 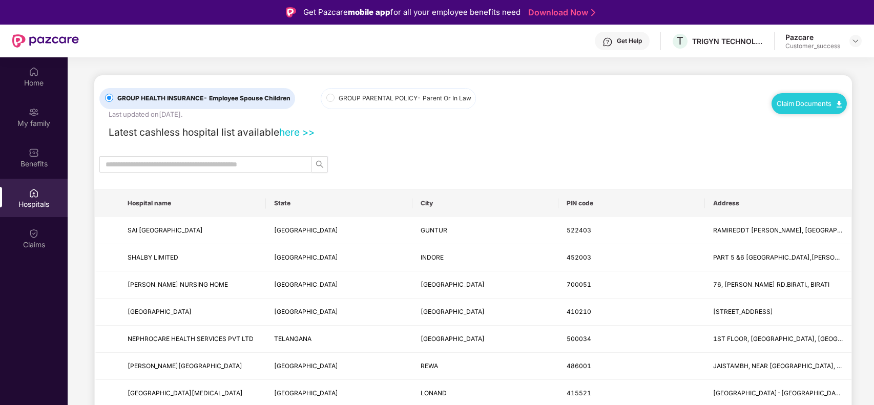 I want to click on td: TELANGANA, so click(x=339, y=339).